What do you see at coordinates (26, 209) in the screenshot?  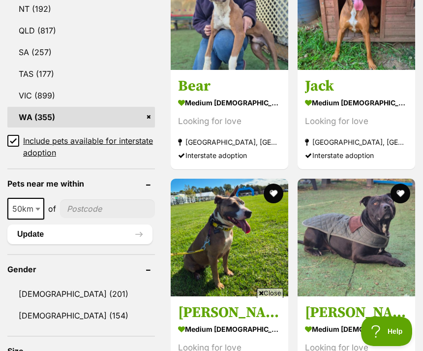 I see `span: 50km` at bounding box center [26, 209].